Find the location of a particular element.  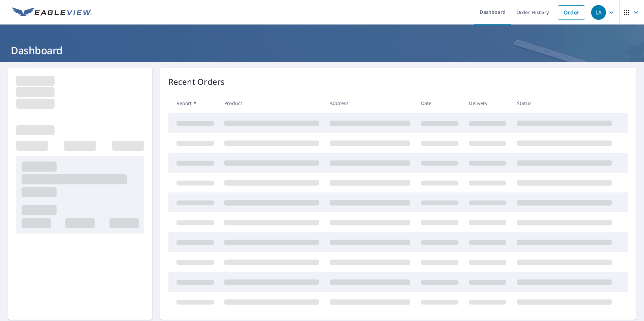

th: Address is located at coordinates (370, 103).